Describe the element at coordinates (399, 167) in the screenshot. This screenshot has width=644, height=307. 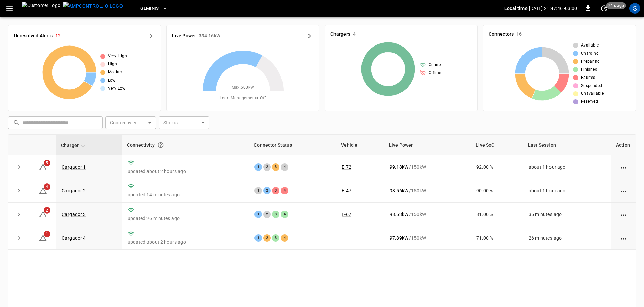
I see `p: 99.18 kW` at that location.